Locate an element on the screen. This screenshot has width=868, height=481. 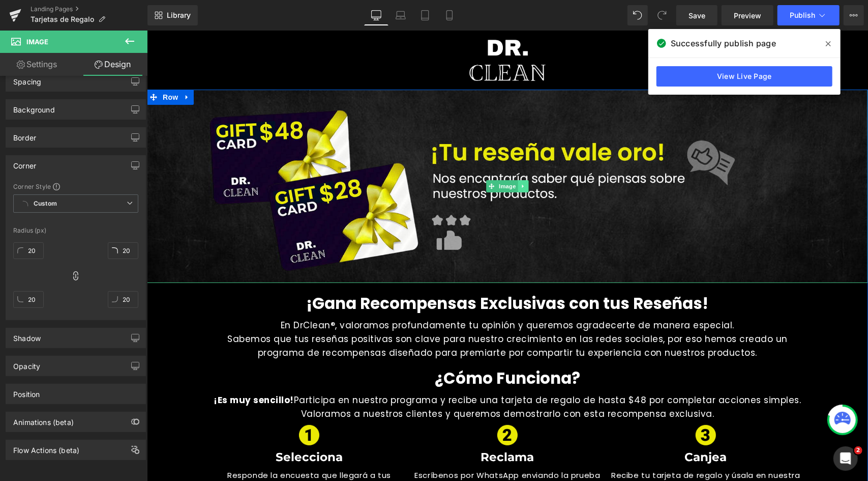
div: Border is located at coordinates (24, 135).